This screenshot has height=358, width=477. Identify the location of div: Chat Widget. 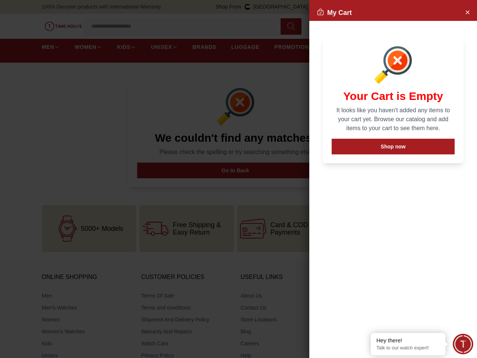
(463, 344).